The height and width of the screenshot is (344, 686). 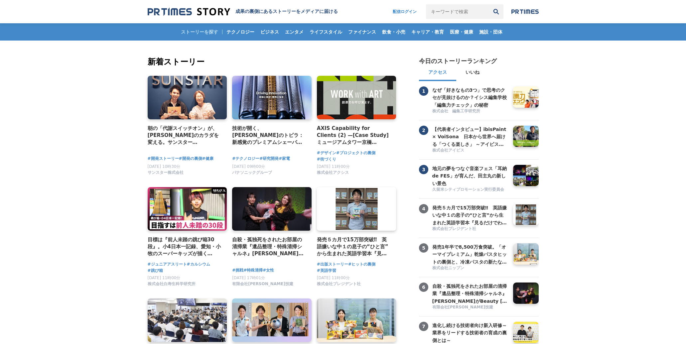 I want to click on a: #女性, so click(x=268, y=270).